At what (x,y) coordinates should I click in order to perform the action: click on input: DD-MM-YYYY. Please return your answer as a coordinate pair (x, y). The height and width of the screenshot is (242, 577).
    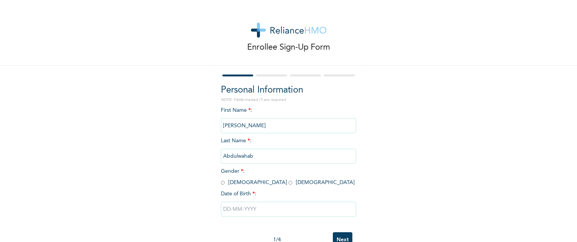
    Looking at the image, I should click on (289, 209).